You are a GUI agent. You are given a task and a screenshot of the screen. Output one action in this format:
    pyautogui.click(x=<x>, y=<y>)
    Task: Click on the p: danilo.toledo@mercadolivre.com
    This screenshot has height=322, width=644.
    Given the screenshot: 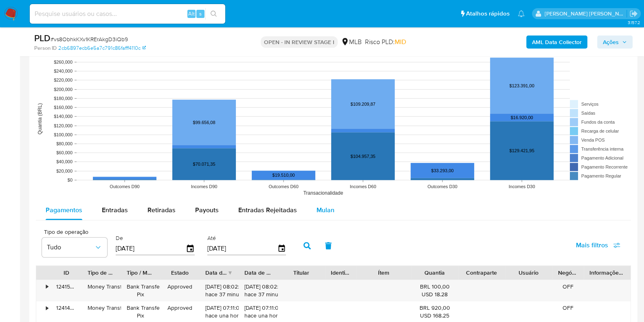 What is the action you would take?
    pyautogui.click(x=585, y=14)
    